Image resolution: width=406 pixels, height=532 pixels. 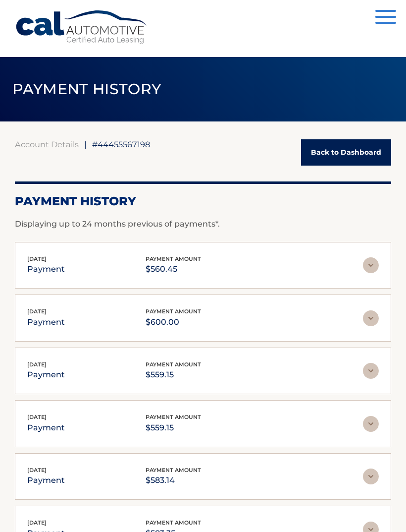 What do you see at coordinates (173, 322) in the screenshot?
I see `p: $600.00` at bounding box center [173, 322].